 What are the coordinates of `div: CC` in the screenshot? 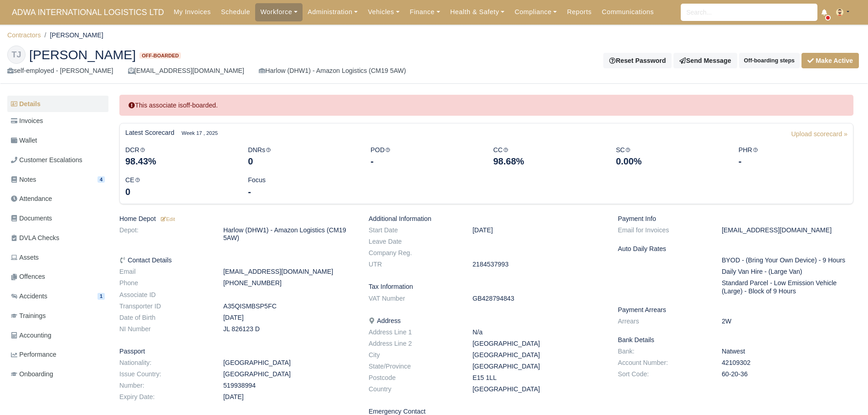 It's located at (547, 156).